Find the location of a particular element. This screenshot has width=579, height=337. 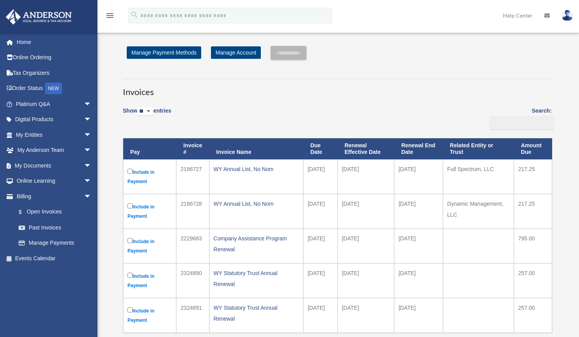

a: Home is located at coordinates (54, 42).